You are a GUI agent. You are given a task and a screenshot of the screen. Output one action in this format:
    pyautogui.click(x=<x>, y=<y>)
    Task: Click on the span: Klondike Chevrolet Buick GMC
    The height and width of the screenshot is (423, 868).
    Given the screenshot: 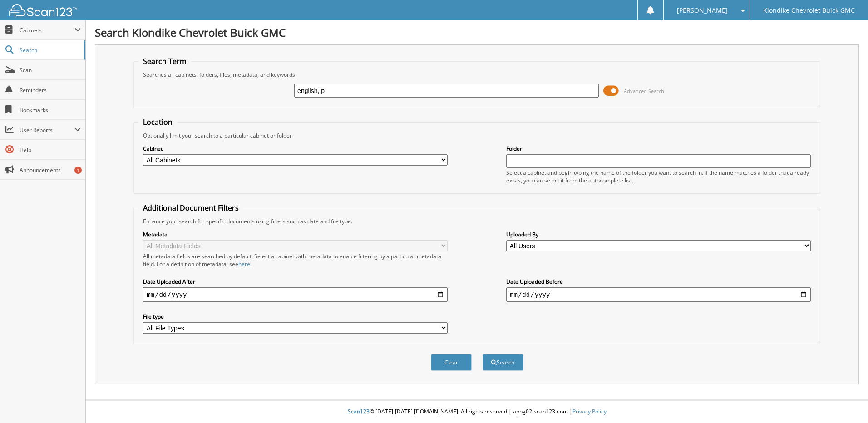 What is the action you would take?
    pyautogui.click(x=809, y=11)
    